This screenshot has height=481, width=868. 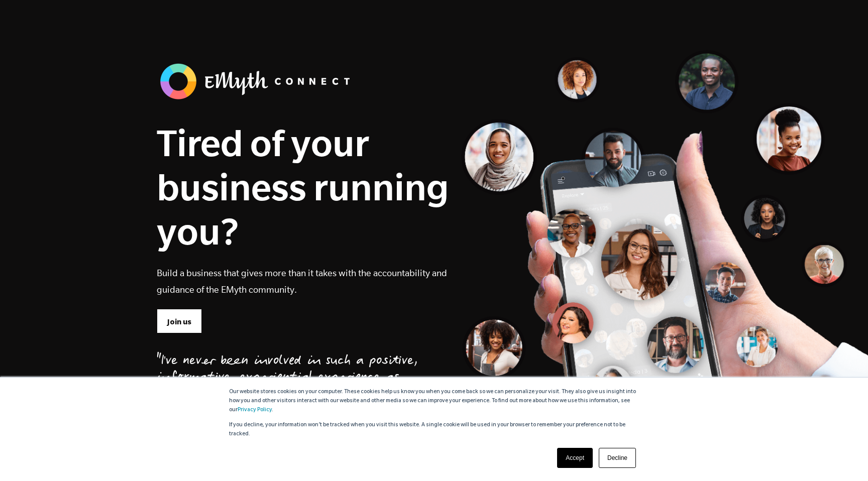 What do you see at coordinates (434, 430) in the screenshot?
I see `p: If you decline, your information won’t be tracked when you visit this website. A single cookie wi...` at bounding box center [434, 430].